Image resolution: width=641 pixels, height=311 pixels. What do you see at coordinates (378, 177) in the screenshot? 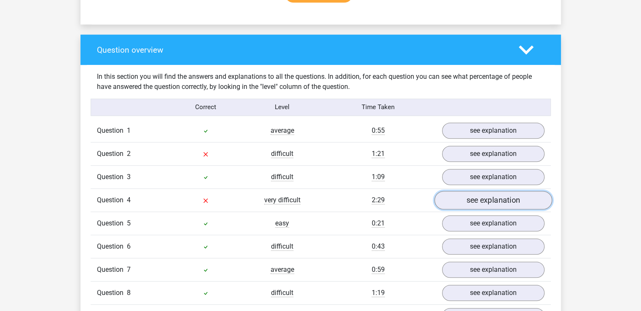
I see `span: 1:09` at bounding box center [378, 177].